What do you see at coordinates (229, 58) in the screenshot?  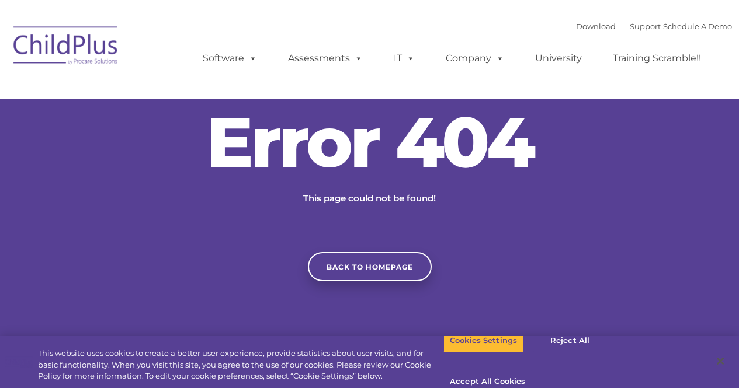 I see `a: Software` at bounding box center [229, 58].